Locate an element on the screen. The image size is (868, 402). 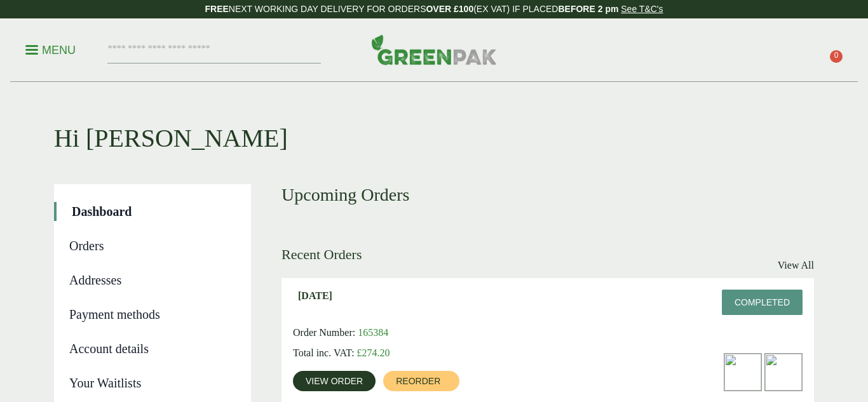
img: 3324RC-33cm-4-Fold-Unbleached-Pack-300x300.jpg is located at coordinates (783, 372).